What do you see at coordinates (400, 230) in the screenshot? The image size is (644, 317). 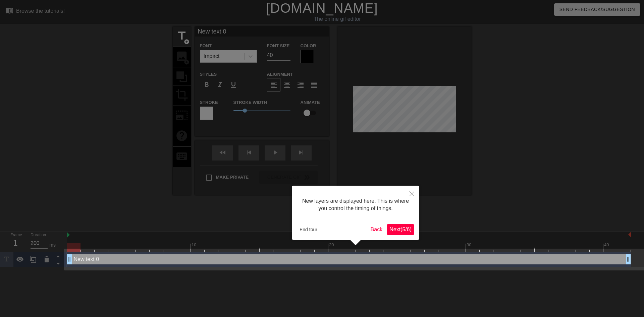 I see `button: Next` at bounding box center [400, 230].